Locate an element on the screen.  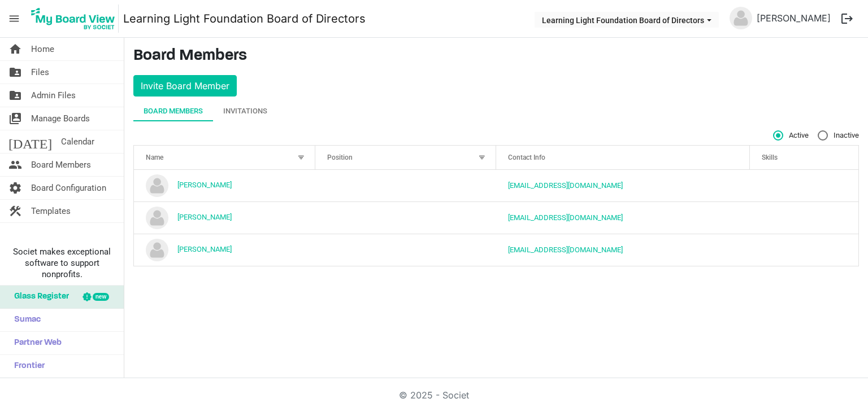
span: Files is located at coordinates (40, 72).